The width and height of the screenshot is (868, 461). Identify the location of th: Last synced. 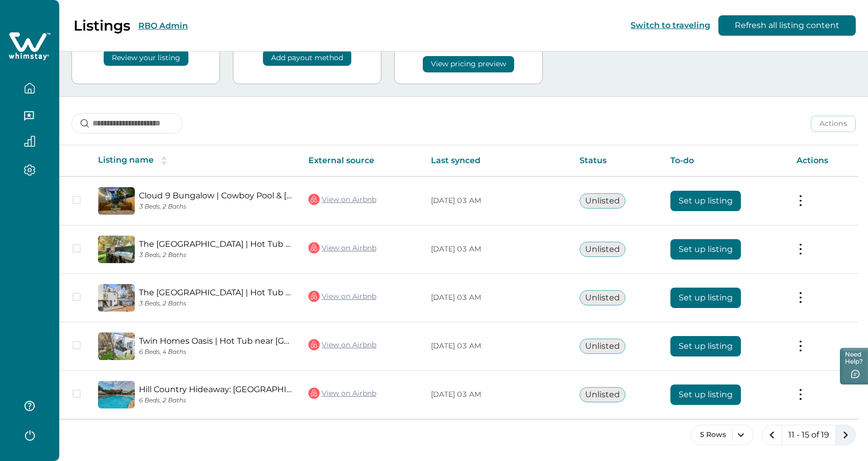
(497, 160).